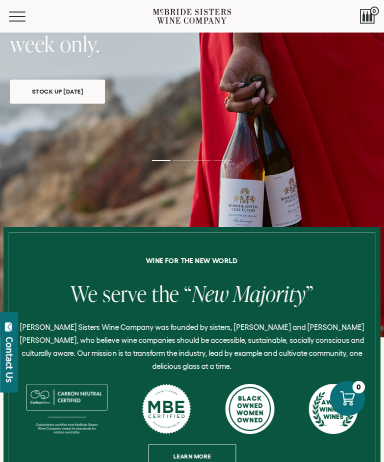 The height and width of the screenshot is (462, 384). Describe the element at coordinates (27, 17) in the screenshot. I see `button: Mobile Menu Trigger` at that location.